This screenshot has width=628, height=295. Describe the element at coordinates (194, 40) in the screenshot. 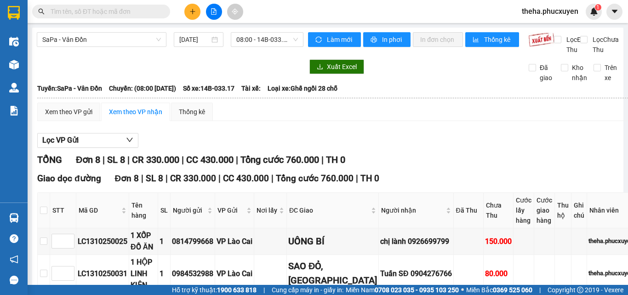

I see `input: 13/10/2025` at that location.